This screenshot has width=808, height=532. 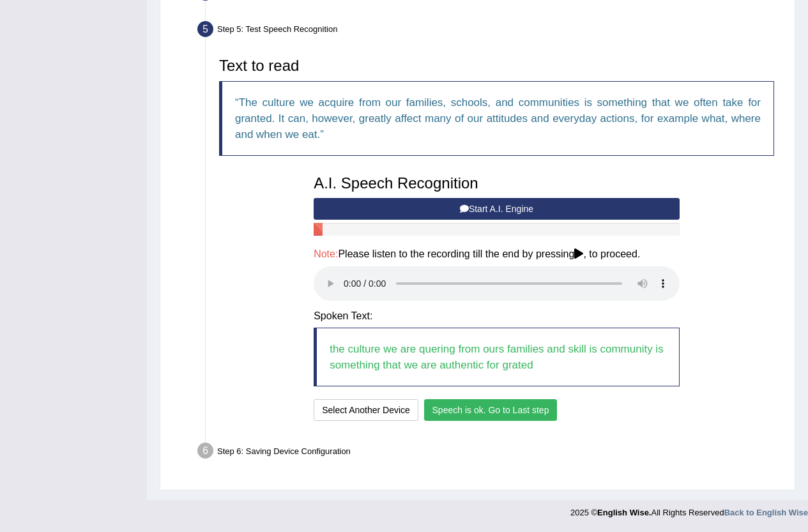 What do you see at coordinates (766, 512) in the screenshot?
I see `strong: Back to English Wise` at bounding box center [766, 512].